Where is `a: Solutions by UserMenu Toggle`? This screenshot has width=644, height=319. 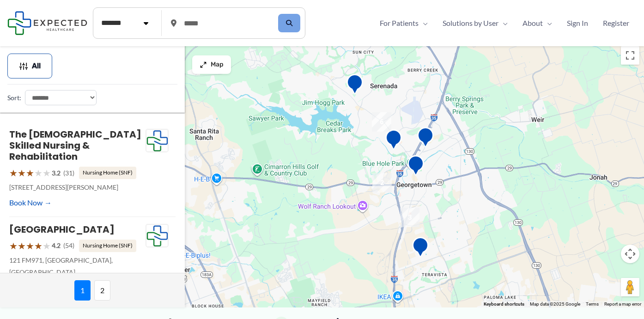 a: Solutions by UserMenu Toggle is located at coordinates (475, 23).